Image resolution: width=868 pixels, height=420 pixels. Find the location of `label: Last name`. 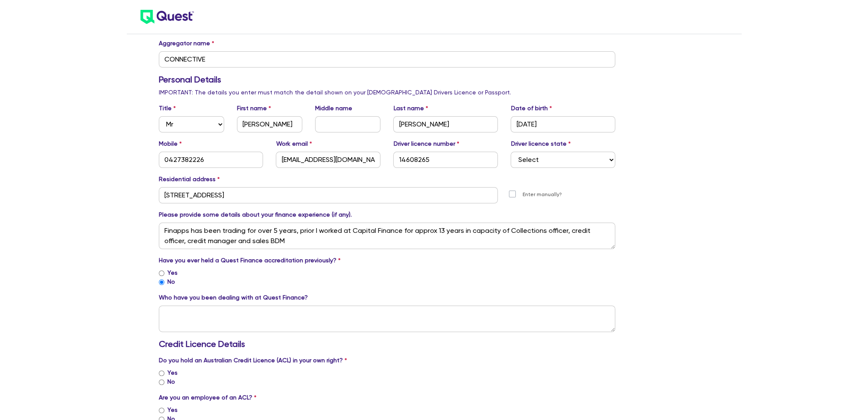

label: Last name is located at coordinates (410, 108).